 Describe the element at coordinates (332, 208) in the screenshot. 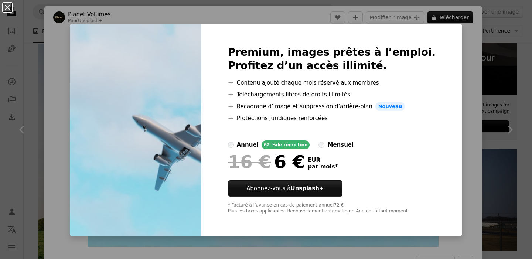

I see `div: * Facturé à l’avance en cas de paiement annuel 72 € Plus les taxes applicables. Renouvellement au...` at that location.